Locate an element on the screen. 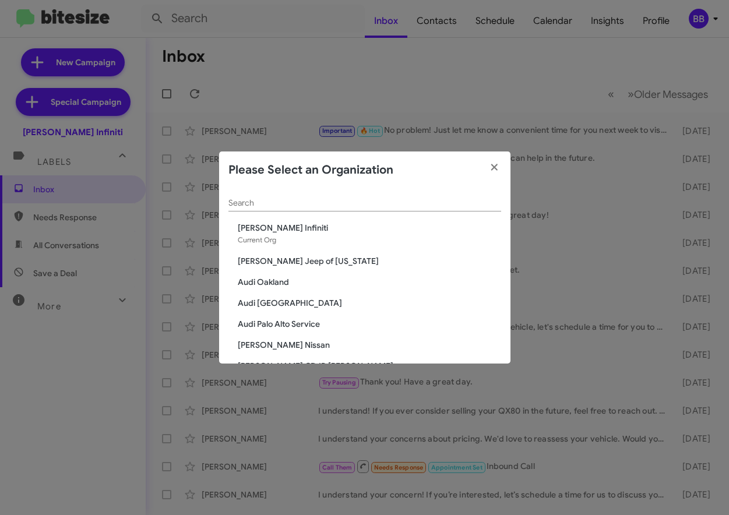 The height and width of the screenshot is (515, 729). span: Audi Oakland is located at coordinates (370, 282).